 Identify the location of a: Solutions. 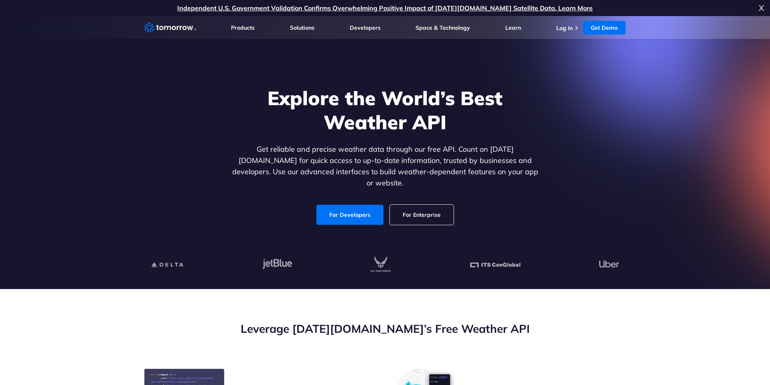
(302, 28).